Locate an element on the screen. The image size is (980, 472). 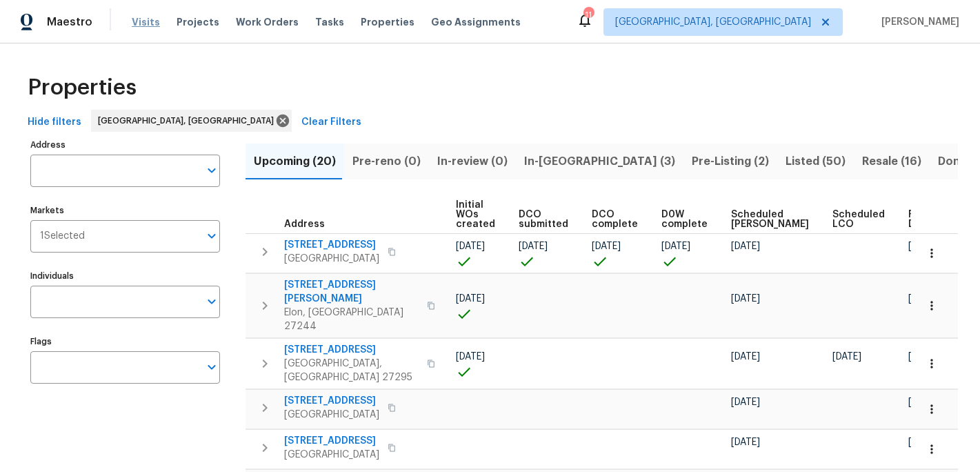
span: In-review (0) is located at coordinates (472, 162).